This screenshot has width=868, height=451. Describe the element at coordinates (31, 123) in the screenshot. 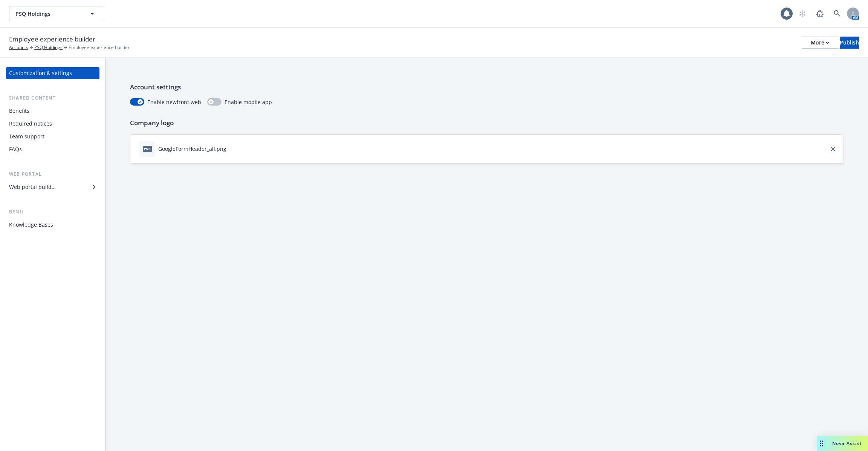

I see `div: Required notices` at that location.